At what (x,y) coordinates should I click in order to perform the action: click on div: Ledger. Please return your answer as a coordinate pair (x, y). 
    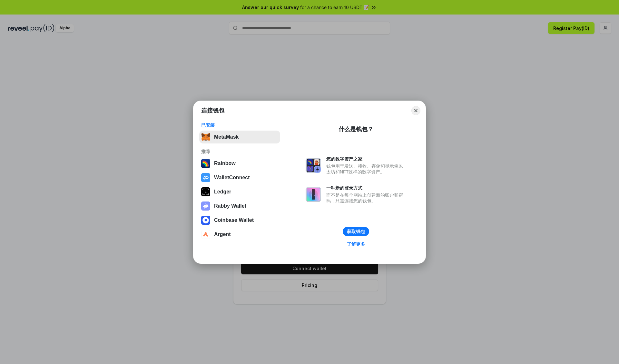
    Looking at the image, I should click on (222, 192).